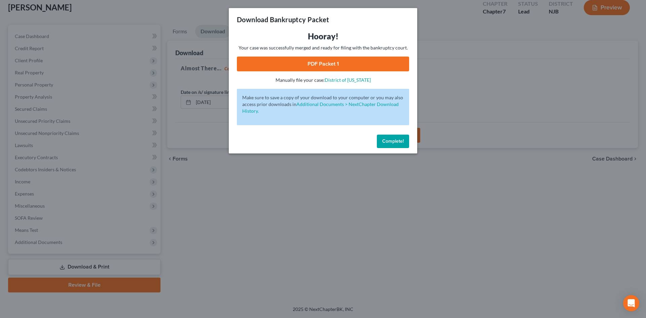 The image size is (646, 318). Describe the element at coordinates (323, 36) in the screenshot. I see `h3: Hooray!` at that location.